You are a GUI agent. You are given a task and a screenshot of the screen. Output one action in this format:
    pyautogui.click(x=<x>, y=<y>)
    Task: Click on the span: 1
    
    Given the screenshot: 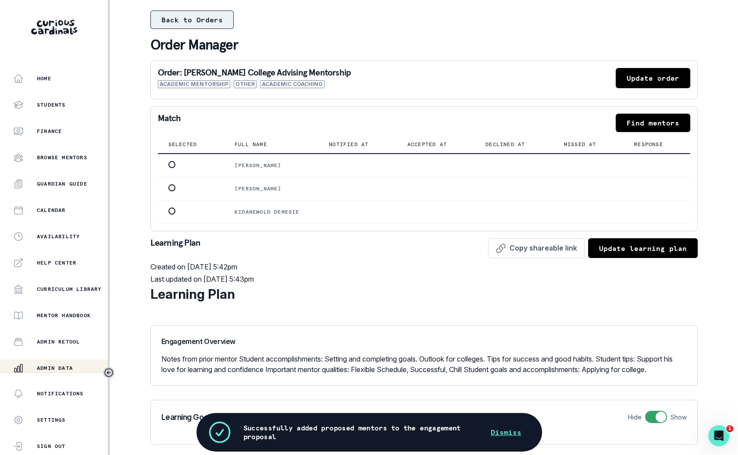 What is the action you would take?
    pyautogui.click(x=730, y=429)
    